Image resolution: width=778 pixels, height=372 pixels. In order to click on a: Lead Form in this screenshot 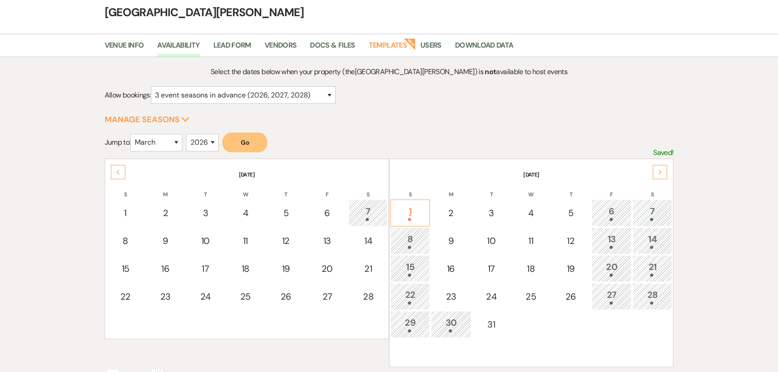, I will do `click(232, 48)`.